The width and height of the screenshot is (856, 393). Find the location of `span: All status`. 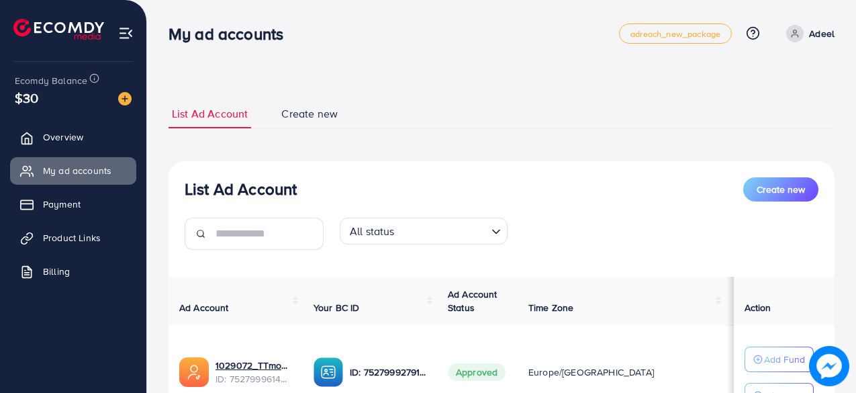

span: All status is located at coordinates (372, 231).